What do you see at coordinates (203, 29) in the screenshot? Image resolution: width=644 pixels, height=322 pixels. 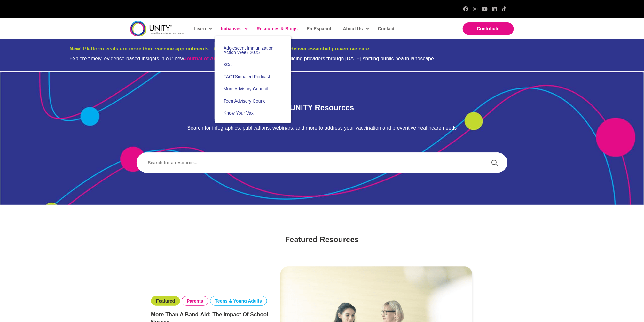 I see `span: Learn` at bounding box center [203, 29].